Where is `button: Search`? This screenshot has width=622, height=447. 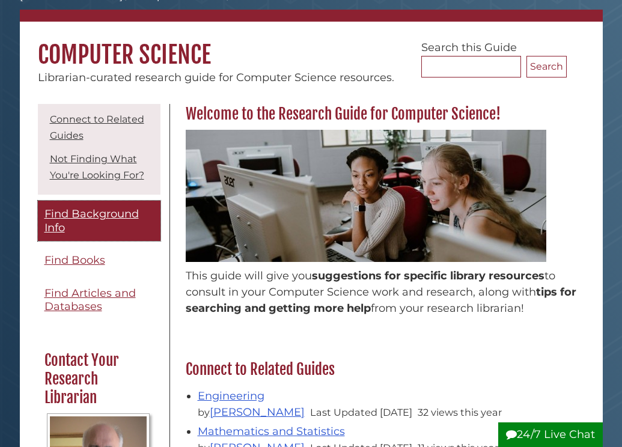 button: Search is located at coordinates (546, 67).